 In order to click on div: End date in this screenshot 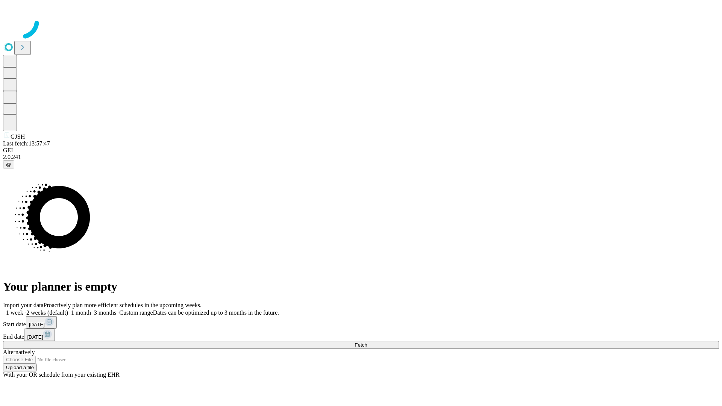, I will do `click(361, 335)`.